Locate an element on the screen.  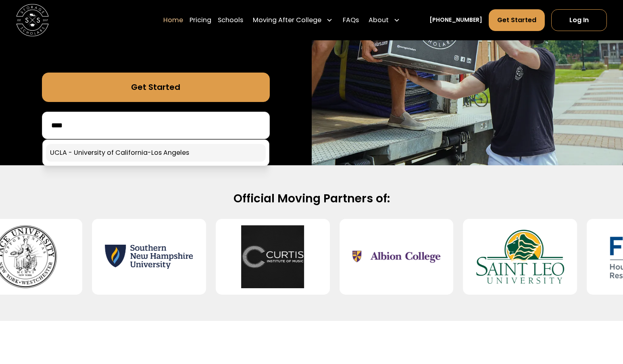
a: Schools is located at coordinates (230, 20).